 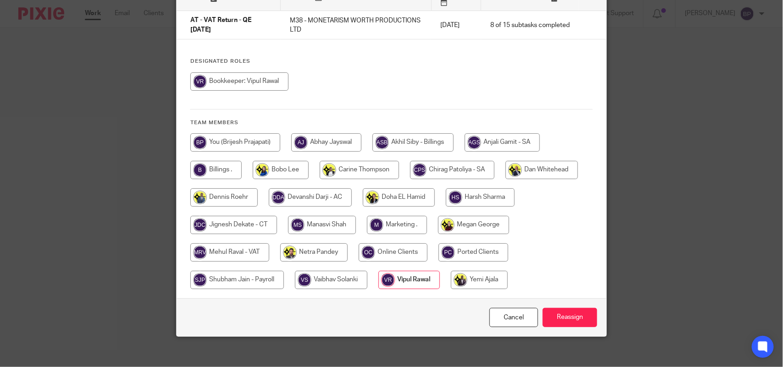 I want to click on h4: Team members, so click(x=391, y=123).